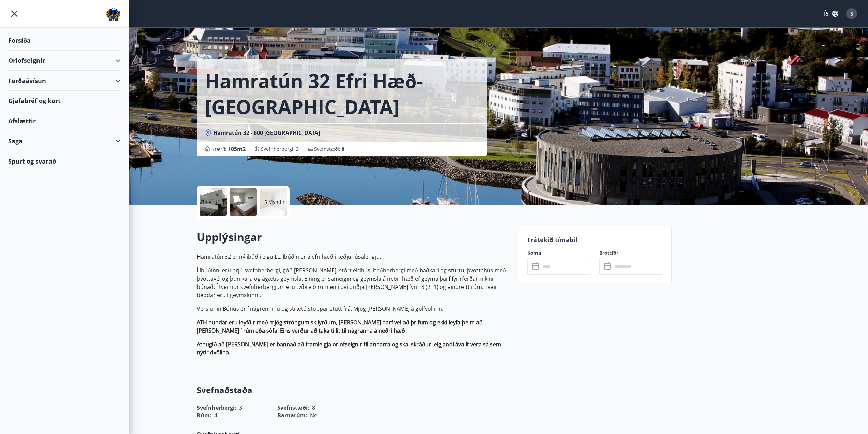  What do you see at coordinates (273, 202) in the screenshot?
I see `p: +5 Myndir` at bounding box center [273, 202].